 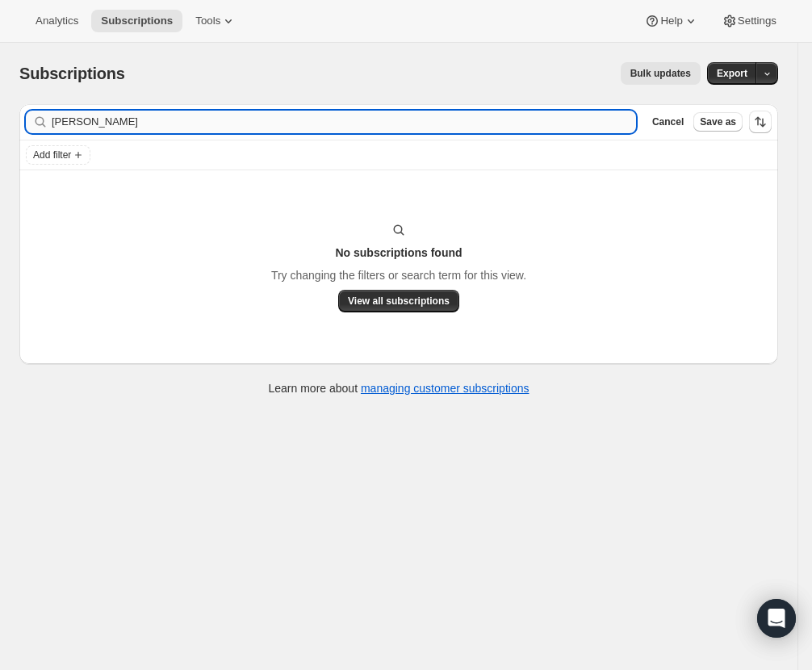 What do you see at coordinates (399, 275) in the screenshot?
I see `p: Try changing the filters or search term for this view.` at bounding box center [399, 275].